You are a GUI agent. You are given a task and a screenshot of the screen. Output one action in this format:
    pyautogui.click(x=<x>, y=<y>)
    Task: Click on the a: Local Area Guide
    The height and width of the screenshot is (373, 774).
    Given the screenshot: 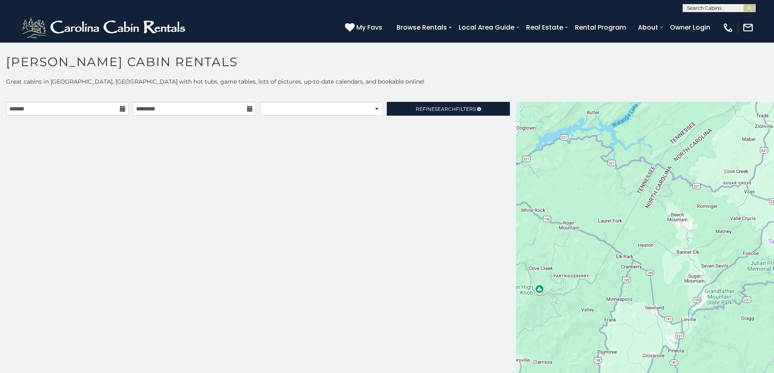 What is the action you would take?
    pyautogui.click(x=486, y=27)
    